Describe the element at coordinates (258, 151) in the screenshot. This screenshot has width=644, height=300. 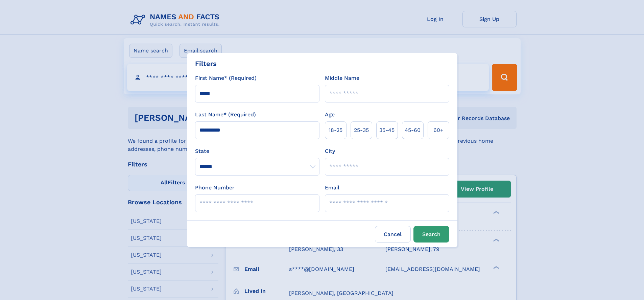
I see `label: State` at that location.